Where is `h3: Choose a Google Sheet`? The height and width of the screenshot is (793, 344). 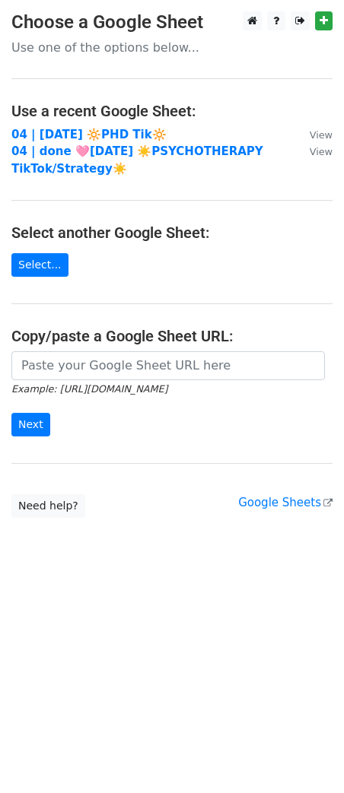
h3: Choose a Google Sheet is located at coordinates (172, 22).